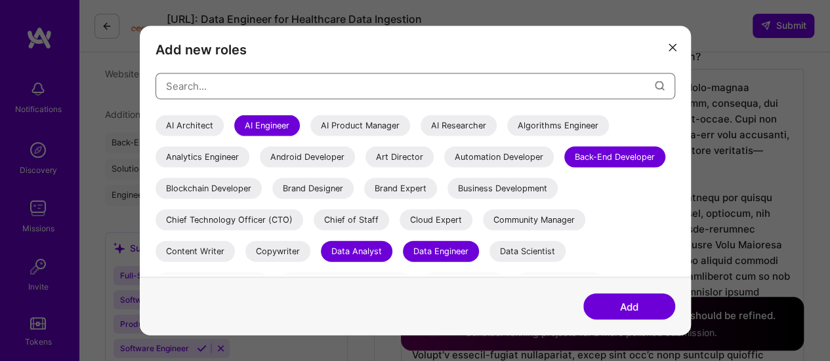 The image size is (830, 361). I want to click on div: DevOps Engineer, so click(559, 283).